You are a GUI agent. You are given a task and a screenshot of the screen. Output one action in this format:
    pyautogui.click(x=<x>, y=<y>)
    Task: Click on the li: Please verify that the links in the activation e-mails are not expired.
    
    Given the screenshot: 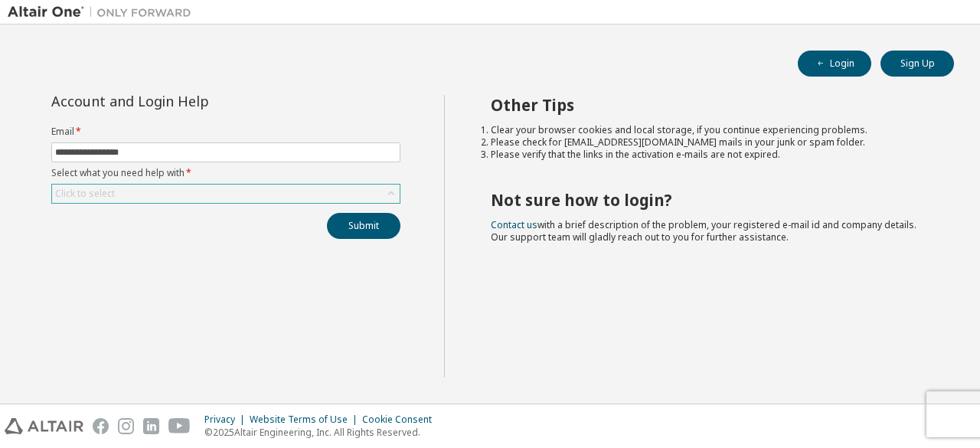 What is the action you would take?
    pyautogui.click(x=709, y=155)
    